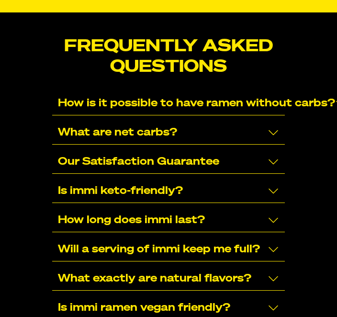 Image resolution: width=337 pixels, height=317 pixels. What do you see at coordinates (159, 250) in the screenshot?
I see `p: Will a serving of immi keep me full?` at bounding box center [159, 250].